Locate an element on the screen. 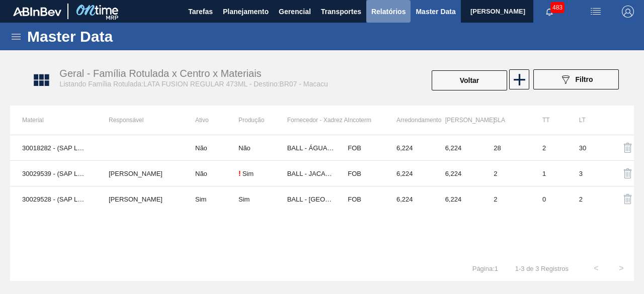  td: BALL - ÁGUAS CLARAS (SC) is located at coordinates (311, 148).